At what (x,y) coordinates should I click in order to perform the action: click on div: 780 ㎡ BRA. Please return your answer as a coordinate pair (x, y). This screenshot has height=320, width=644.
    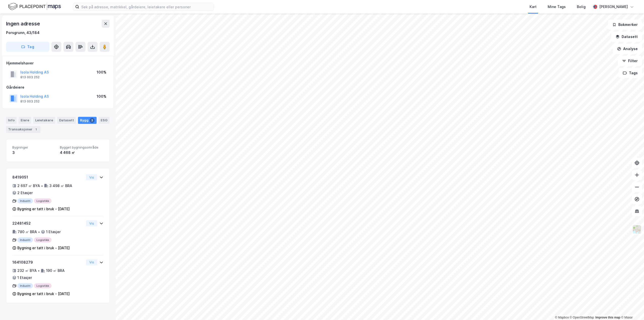
    Looking at the image, I should click on (27, 232).